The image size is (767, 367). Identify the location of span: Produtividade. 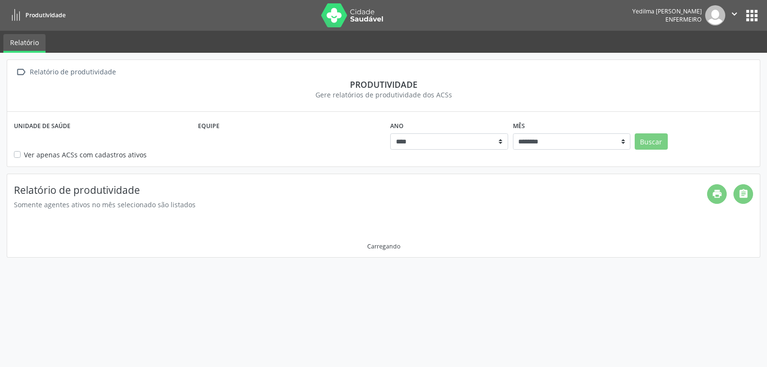
(46, 15).